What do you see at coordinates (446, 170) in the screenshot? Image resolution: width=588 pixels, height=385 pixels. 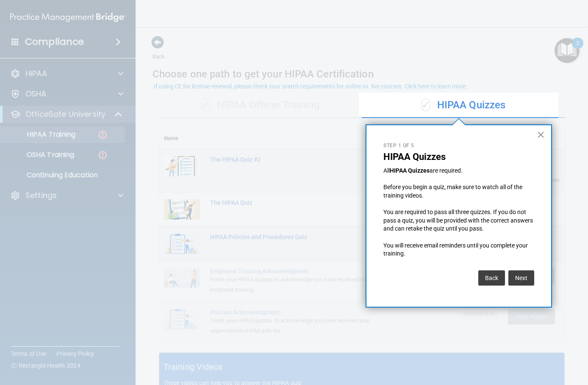 I see `span: are required.` at bounding box center [446, 170].